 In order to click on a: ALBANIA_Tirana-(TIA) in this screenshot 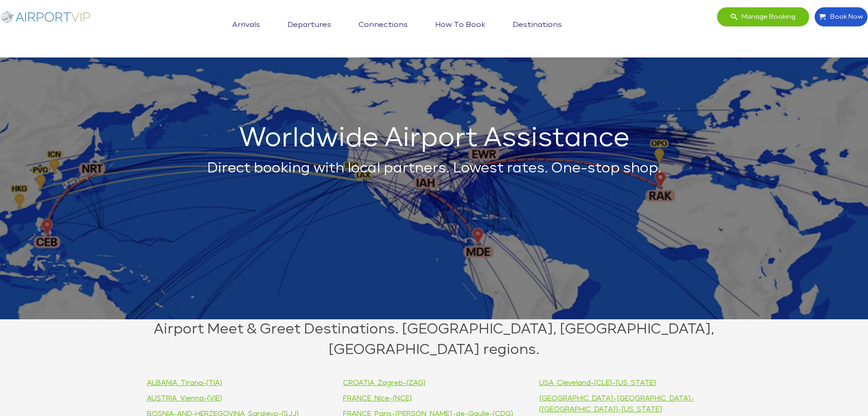, I will do `click(184, 383)`.